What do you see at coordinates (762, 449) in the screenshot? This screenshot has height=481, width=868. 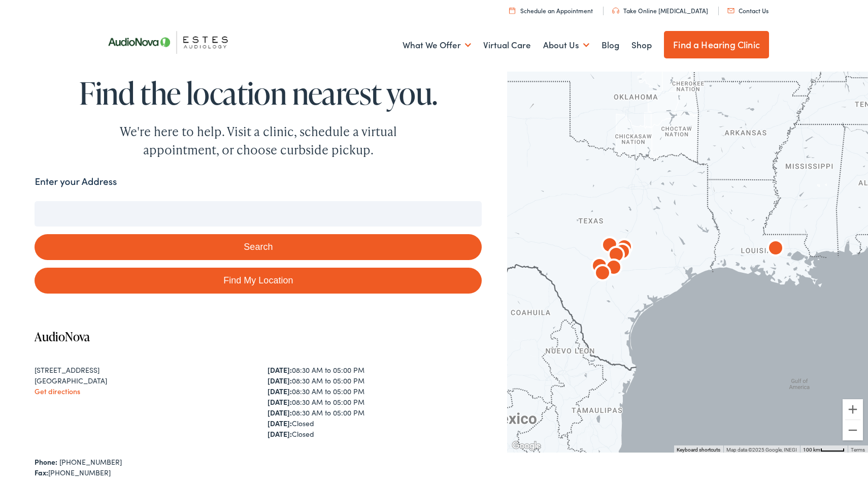 I see `span: Map data ©2025 Google, INEGI` at bounding box center [762, 449].